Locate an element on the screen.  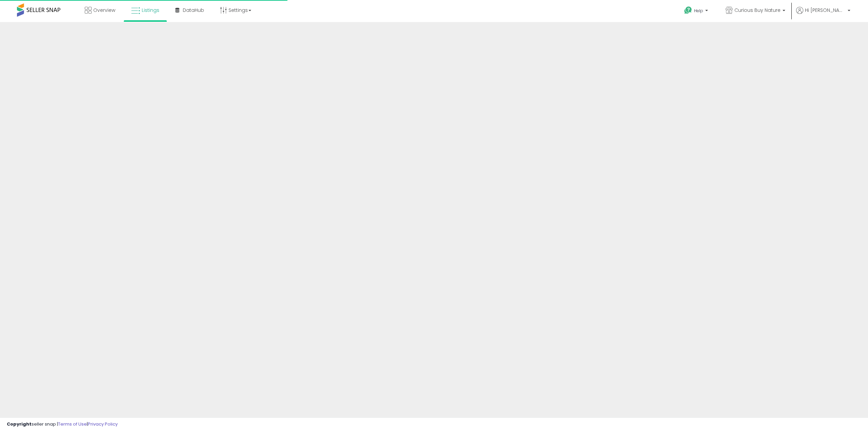
span: Listings is located at coordinates (151, 10).